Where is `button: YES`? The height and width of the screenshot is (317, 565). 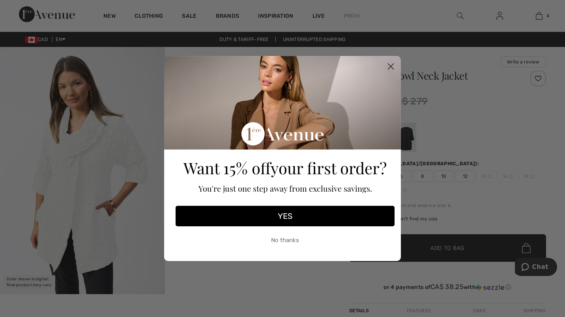 button: YES is located at coordinates (285, 216).